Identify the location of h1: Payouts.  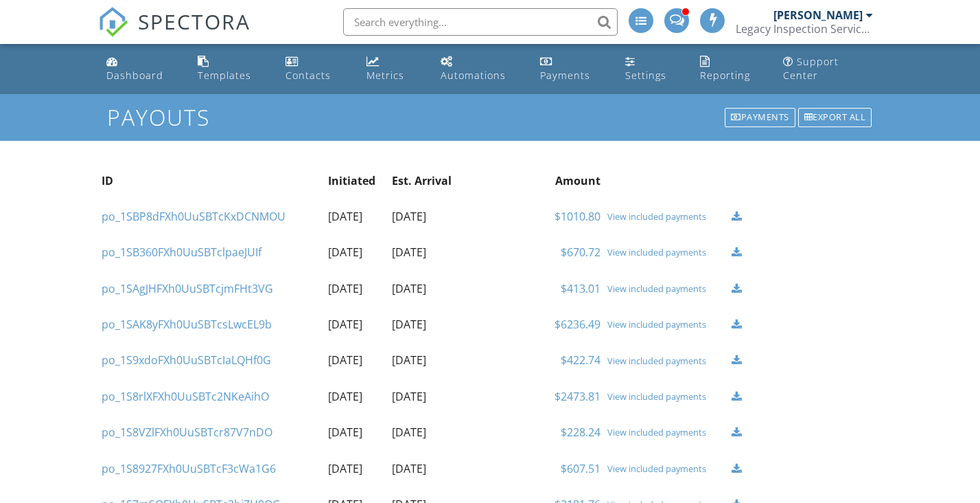
(490, 117).